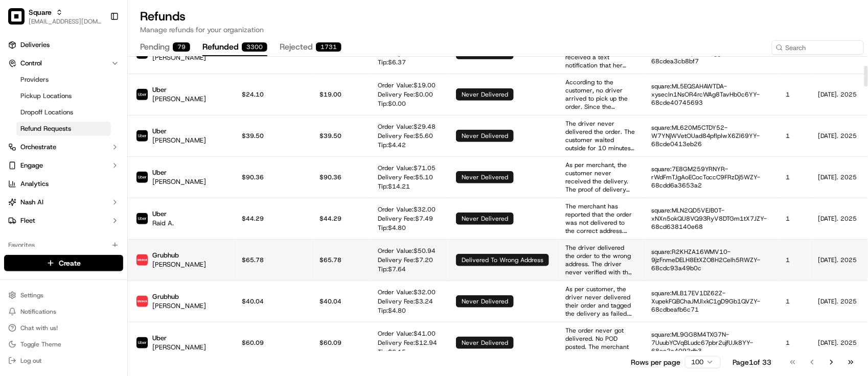 The width and height of the screenshot is (868, 376). What do you see at coordinates (711, 301) in the screenshot?
I see `p: square:MLB17EV1DZ62Z-XupekFQBChaJMJlxkC1gD9Gb1QVZY-68cdbeafb6c71` at bounding box center [711, 301].